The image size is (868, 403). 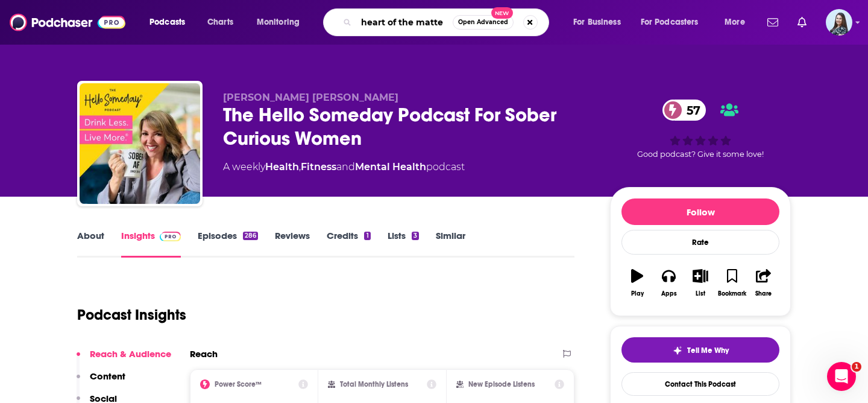 I want to click on div: Share, so click(x=763, y=293).